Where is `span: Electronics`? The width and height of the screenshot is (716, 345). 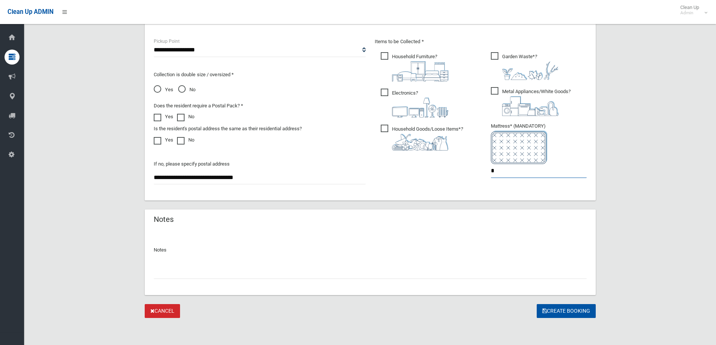
span: Electronics is located at coordinates (415, 103).